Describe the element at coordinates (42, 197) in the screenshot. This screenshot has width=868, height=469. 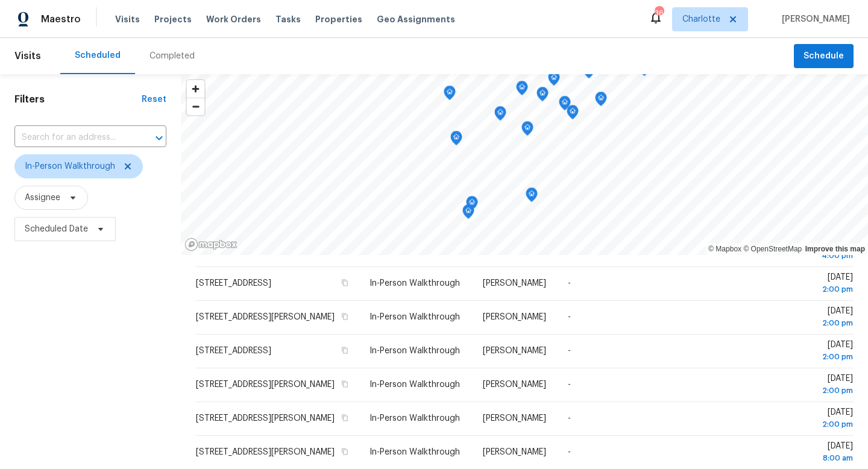
I see `span: Assignee` at that location.